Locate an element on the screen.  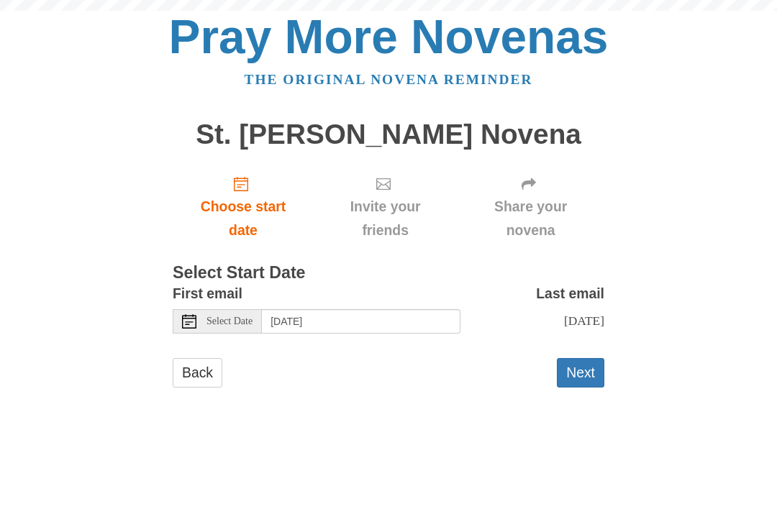
span: Invite your friends is located at coordinates (385, 218).